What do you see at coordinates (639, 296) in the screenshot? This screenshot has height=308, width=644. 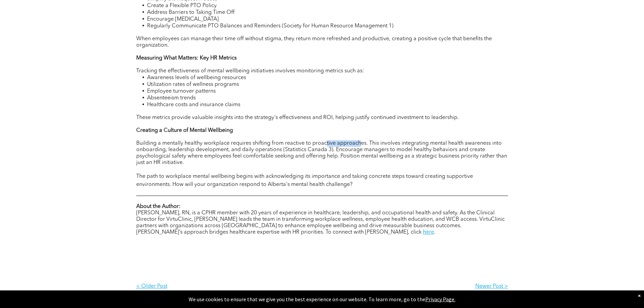 I see `div: Dismiss notification` at bounding box center [639, 296].